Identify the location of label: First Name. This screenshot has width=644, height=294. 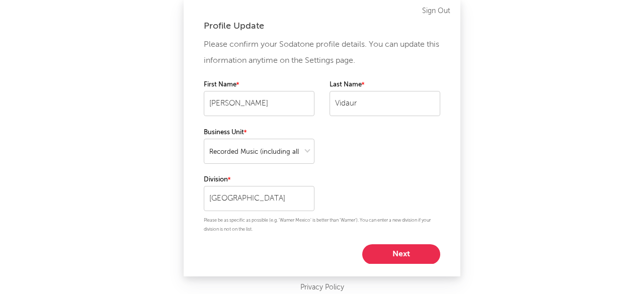
(259, 85).